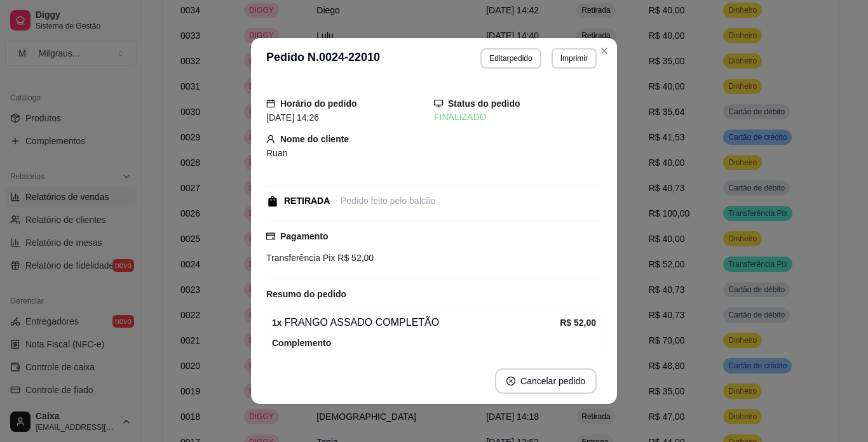 The image size is (868, 442). Describe the element at coordinates (306, 294) in the screenshot. I see `strong: Resumo do pedido` at that location.